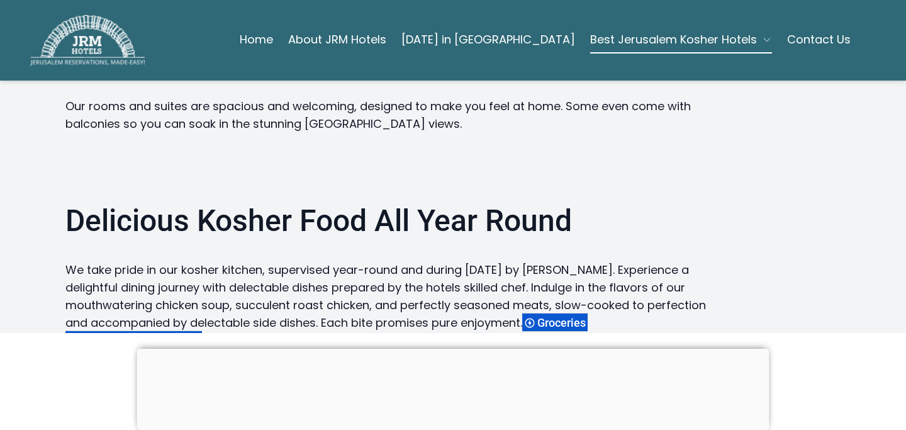 The height and width of the screenshot is (430, 906). Describe the element at coordinates (673, 40) in the screenshot. I see `span: Best Jerusalem Kosher Hotels` at that location.